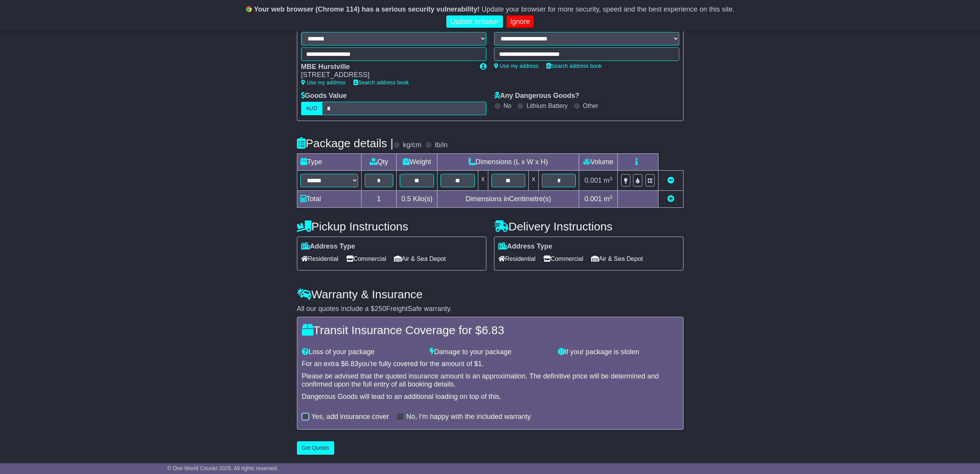 The image size is (980, 474). Describe the element at coordinates (474, 21) in the screenshot. I see `a: Update browser` at that location.